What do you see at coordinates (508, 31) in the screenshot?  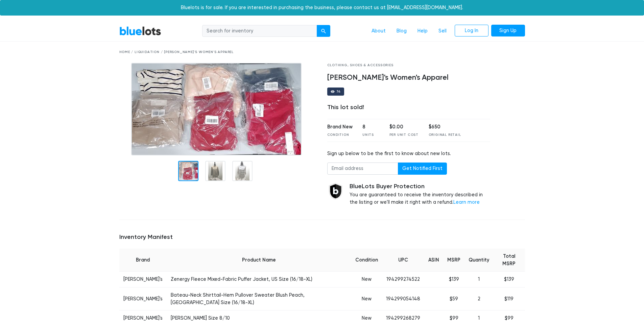 I see `a: Sign Up` at bounding box center [508, 31].